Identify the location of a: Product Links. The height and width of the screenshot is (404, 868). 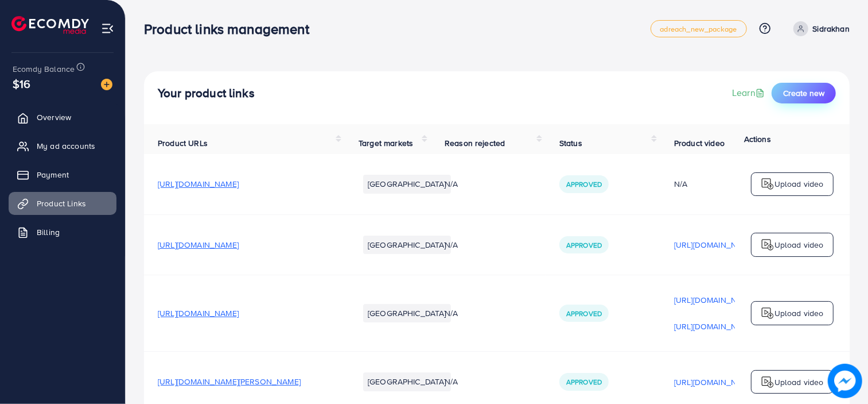
(63, 203).